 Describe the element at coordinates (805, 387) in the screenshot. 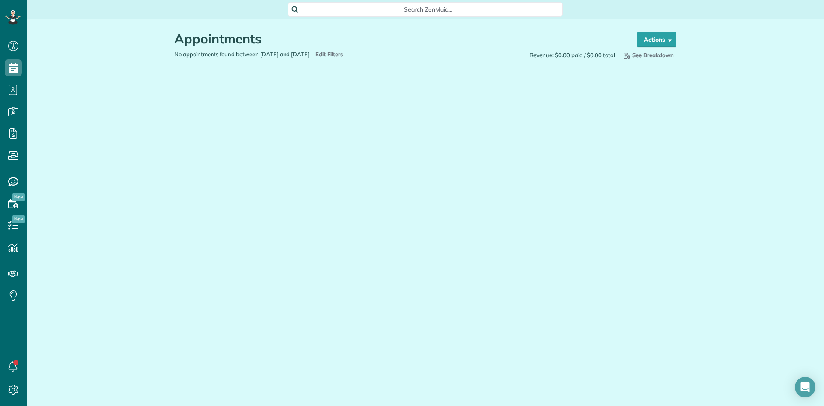

I see `div: Open Intercom Messenger` at that location.